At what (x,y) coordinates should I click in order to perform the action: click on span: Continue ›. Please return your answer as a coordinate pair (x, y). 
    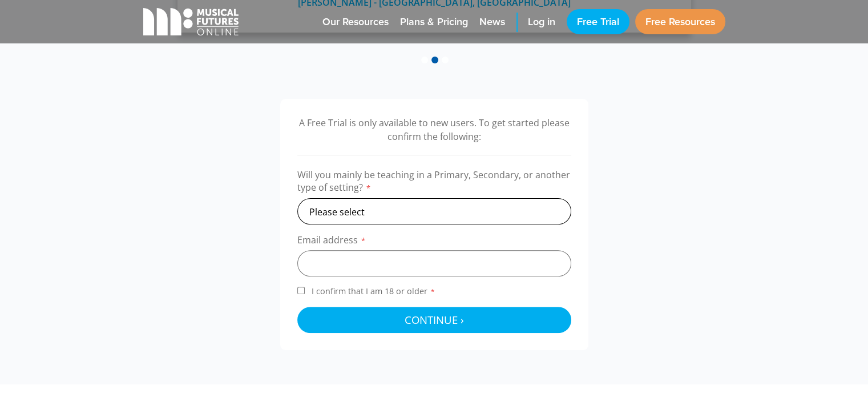
    Looking at the image, I should click on (434, 319).